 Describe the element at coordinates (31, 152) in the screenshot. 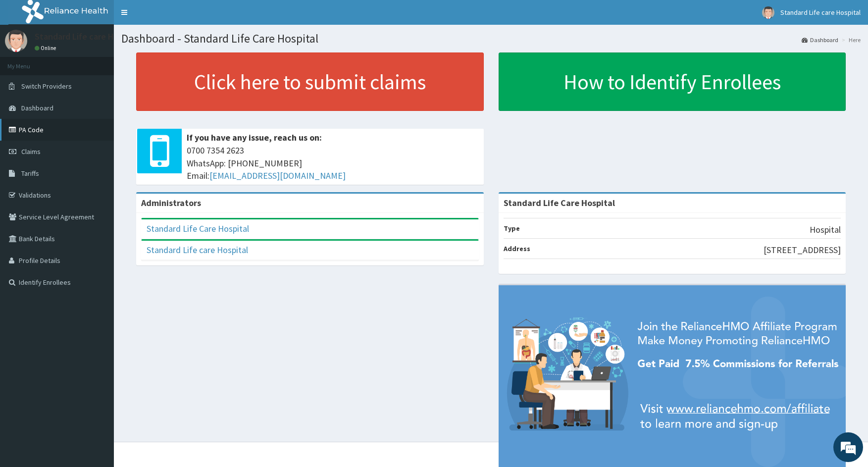

I see `span: Claims` at that location.